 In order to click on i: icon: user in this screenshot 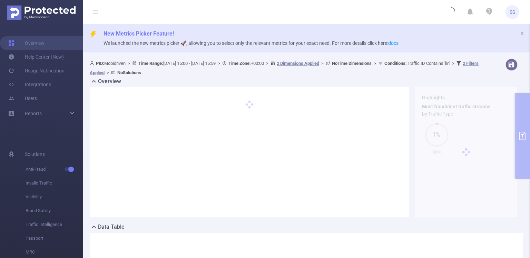, I will do `click(93, 63)`.